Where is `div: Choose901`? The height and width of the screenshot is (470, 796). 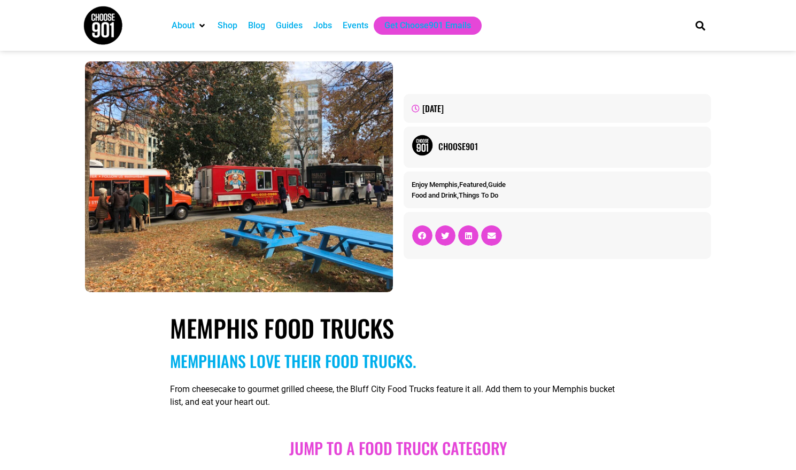
div: Choose901 is located at coordinates (571, 146).